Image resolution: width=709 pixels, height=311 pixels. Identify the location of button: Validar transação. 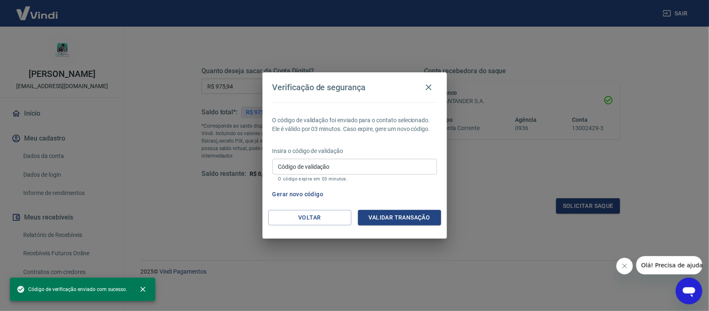
(399, 217).